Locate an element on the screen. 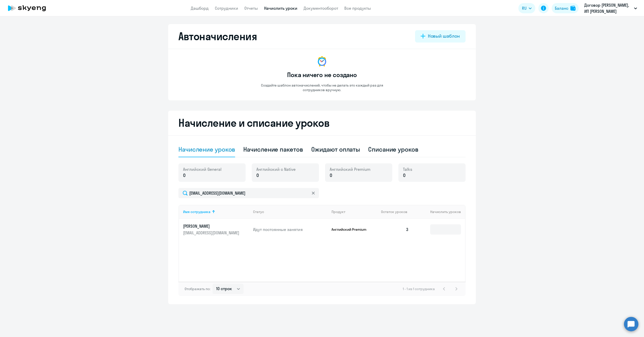 The height and width of the screenshot is (337, 644). div: Новый шаблон is located at coordinates (444, 36).